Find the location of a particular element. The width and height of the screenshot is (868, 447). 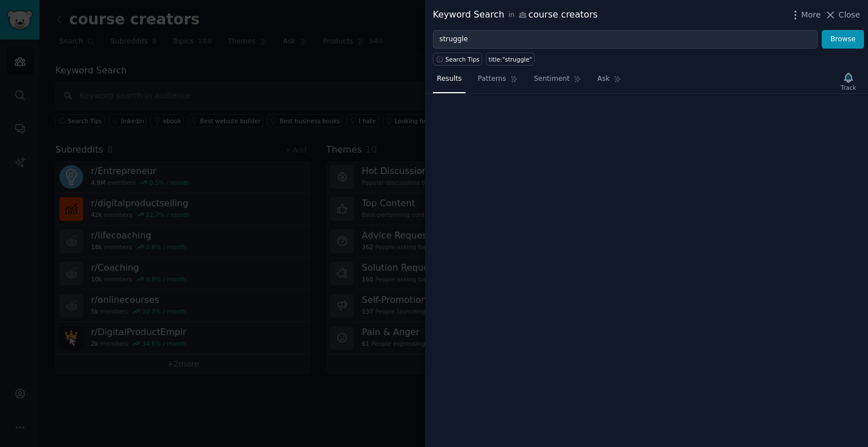

a: Results is located at coordinates (449, 82).